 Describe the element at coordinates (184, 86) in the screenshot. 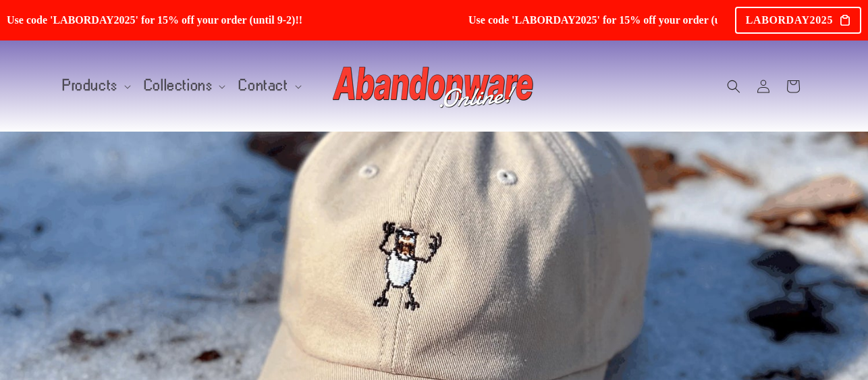

I see `summary: Collections` at that location.